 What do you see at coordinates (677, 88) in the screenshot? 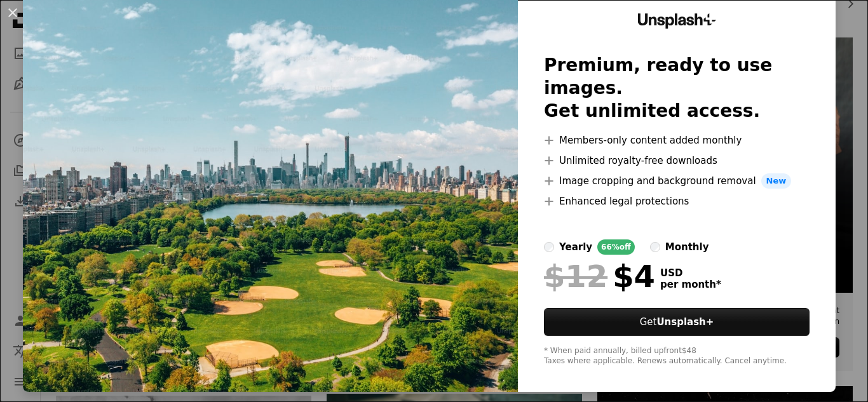
I see `h2: Premium, ready to use images. Get unlimited access.` at bounding box center [677, 88].